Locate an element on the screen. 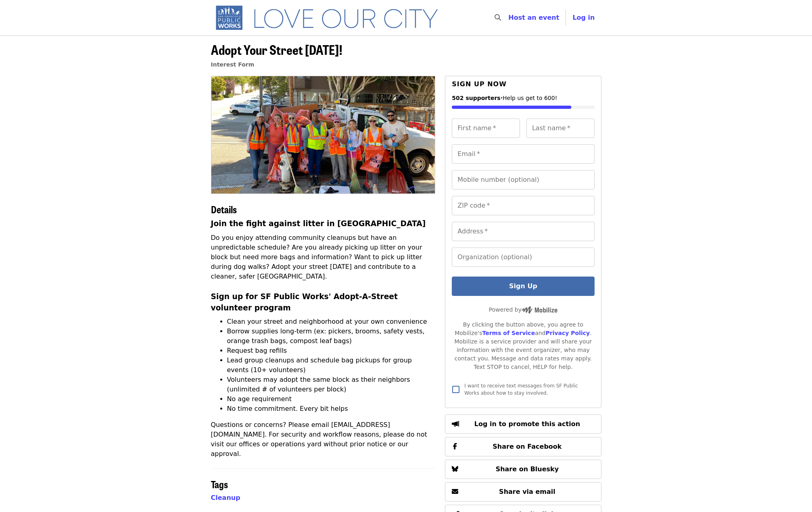 The width and height of the screenshot is (812, 512). a: Interest Form is located at coordinates (233, 64).